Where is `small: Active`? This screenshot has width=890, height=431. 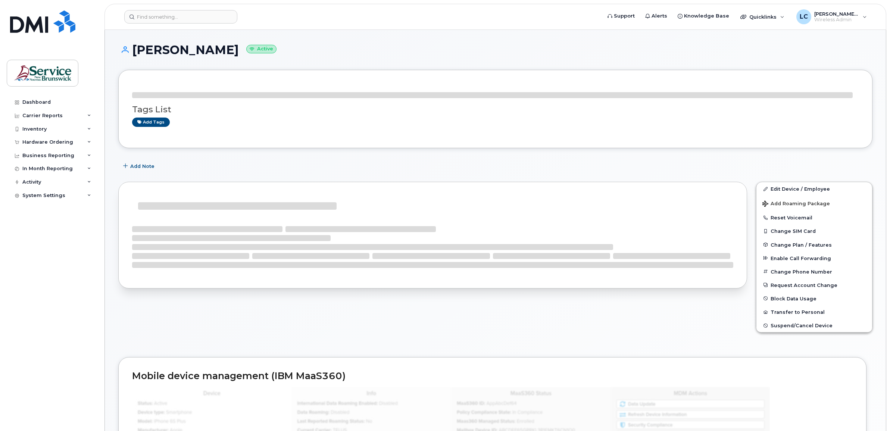
small: Active is located at coordinates (261, 49).